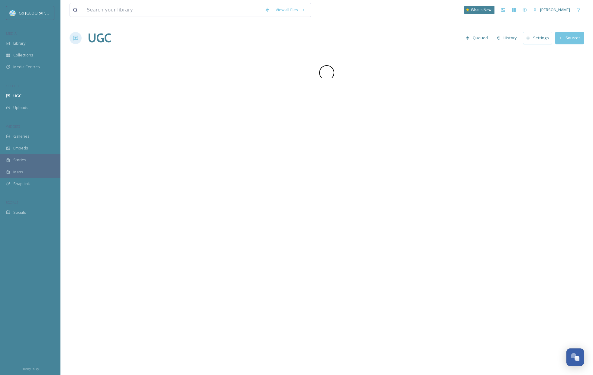  I want to click on span: Galleries, so click(21, 136).